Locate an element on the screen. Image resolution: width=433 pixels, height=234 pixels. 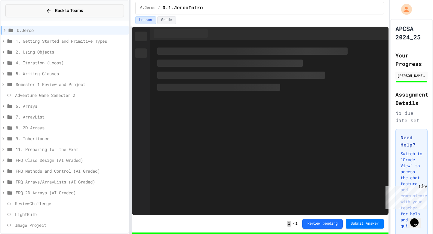
span: 11. Preparing for the Exam is located at coordinates (71, 149).